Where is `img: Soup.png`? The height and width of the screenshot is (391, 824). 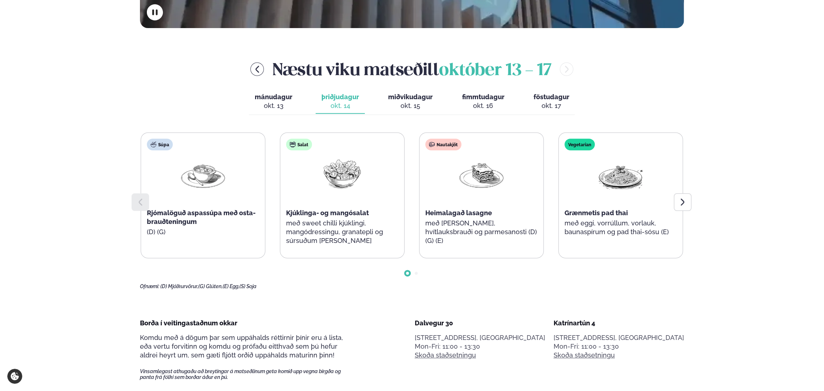 img: Soup.png is located at coordinates (203, 173).